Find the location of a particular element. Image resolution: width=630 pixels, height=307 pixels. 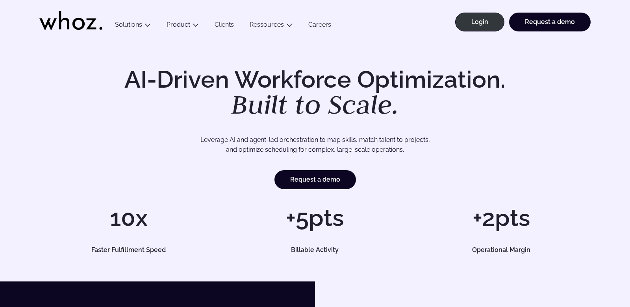

h1: +2pts is located at coordinates (501, 218).